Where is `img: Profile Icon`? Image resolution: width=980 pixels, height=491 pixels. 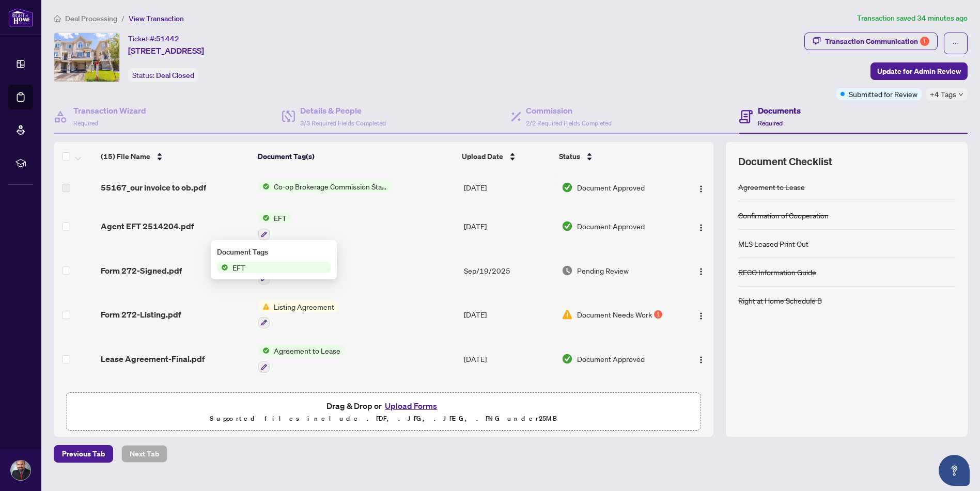
img: Profile Icon is located at coordinates (21, 470).